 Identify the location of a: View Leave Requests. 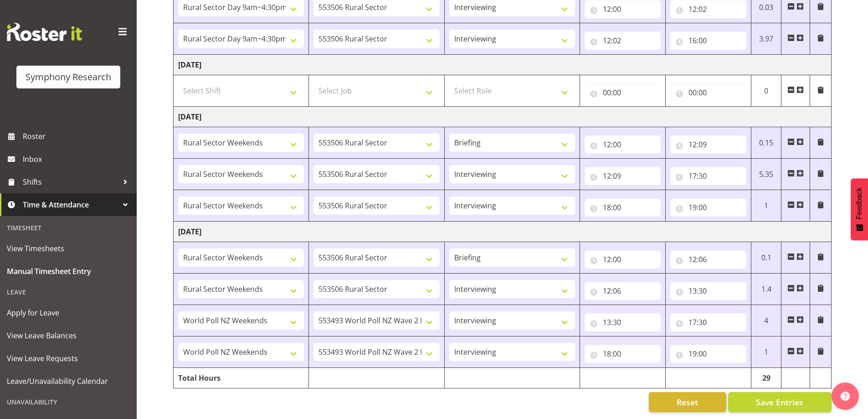
(68, 358).